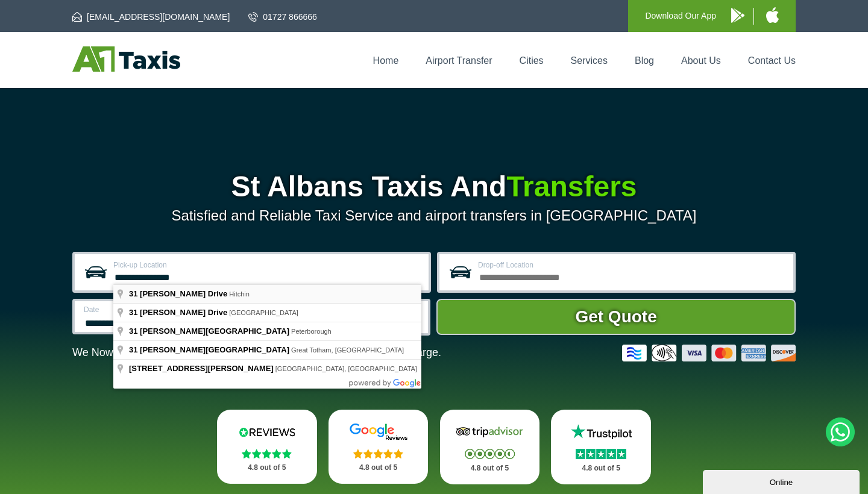  I want to click on a: Trustpilot Stars 4.8 out of 5, so click(601, 447).